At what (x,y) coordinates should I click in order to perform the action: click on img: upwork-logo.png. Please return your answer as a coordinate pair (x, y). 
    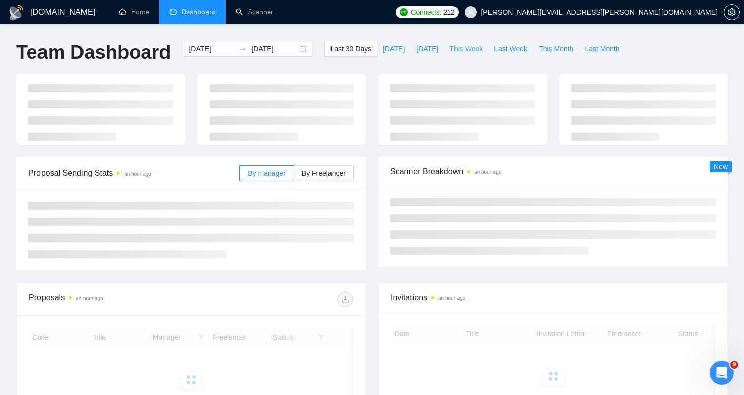
    Looking at the image, I should click on (404, 12).